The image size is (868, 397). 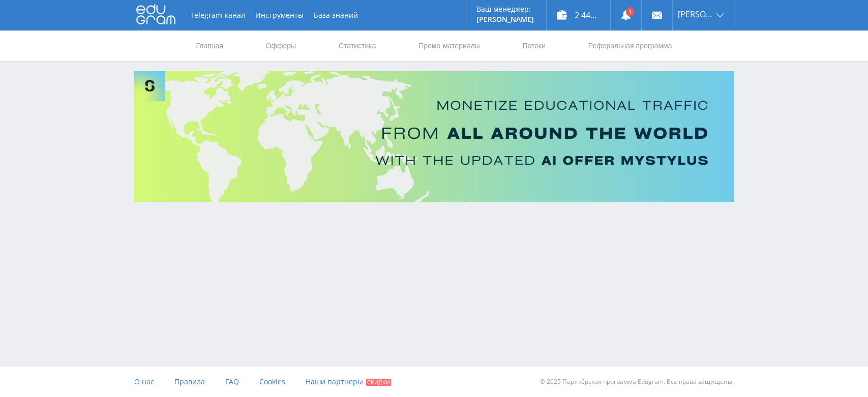 What do you see at coordinates (334, 381) in the screenshot?
I see `span: Наши партнеры` at bounding box center [334, 381].